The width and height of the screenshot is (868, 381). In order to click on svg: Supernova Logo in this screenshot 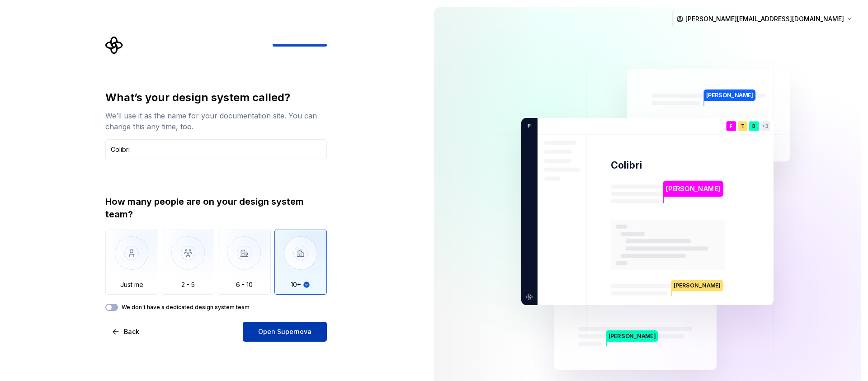, I will do `click(114, 45)`.